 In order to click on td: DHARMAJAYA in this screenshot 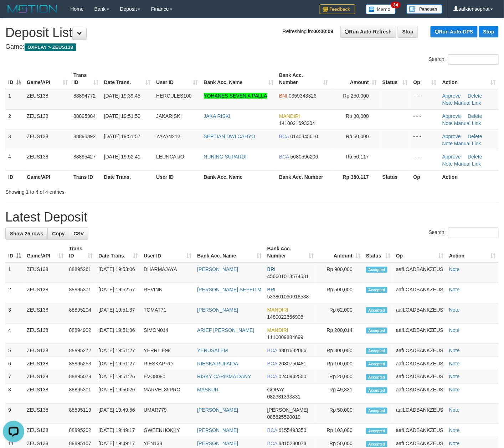, I will do `click(167, 273)`.